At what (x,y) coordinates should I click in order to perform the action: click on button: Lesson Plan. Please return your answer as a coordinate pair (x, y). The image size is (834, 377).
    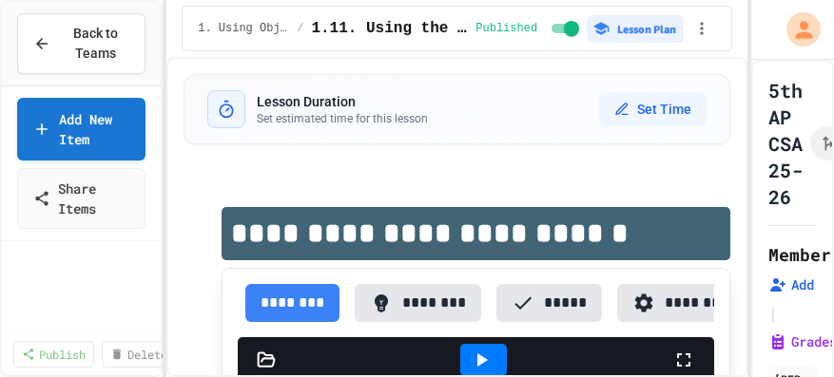
    Looking at the image, I should click on (635, 29).